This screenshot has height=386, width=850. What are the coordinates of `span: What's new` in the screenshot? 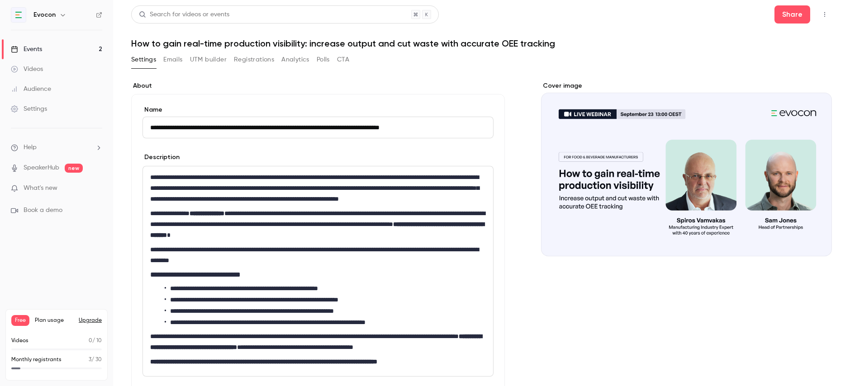 It's located at (40, 188).